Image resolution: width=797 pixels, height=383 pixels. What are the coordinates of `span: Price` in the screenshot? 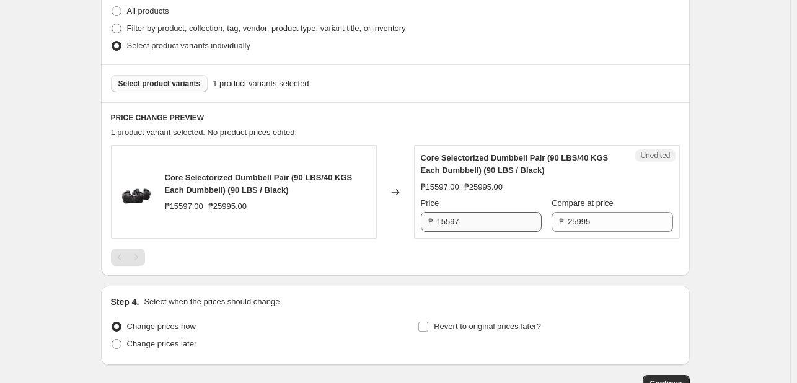 It's located at (430, 203).